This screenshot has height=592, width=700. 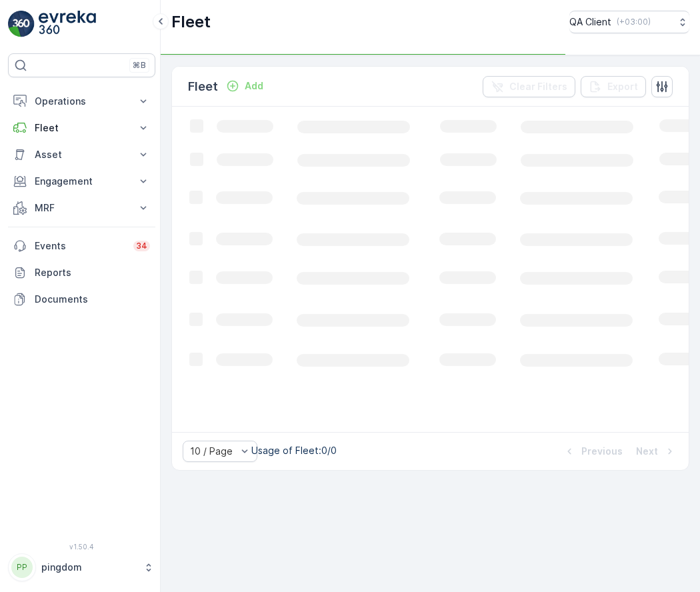 I want to click on button: Asset, so click(x=81, y=154).